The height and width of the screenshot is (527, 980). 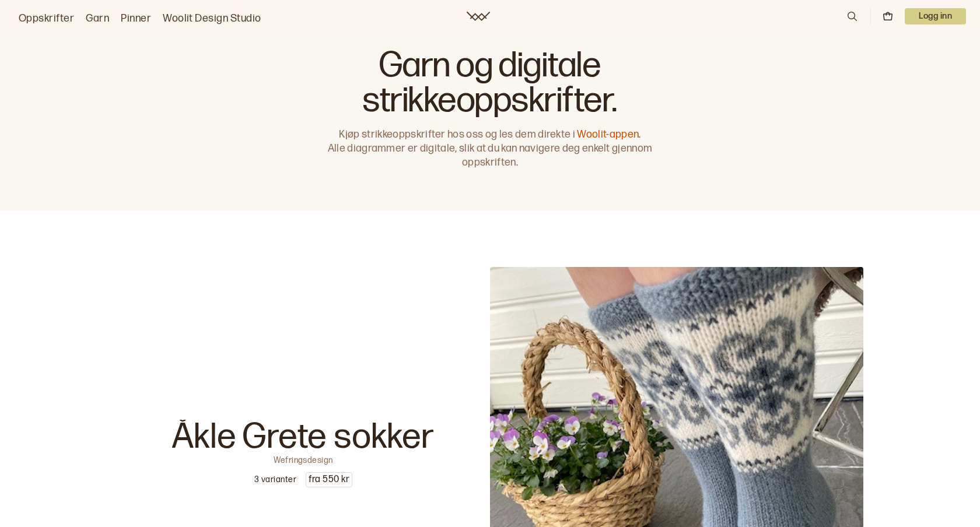 What do you see at coordinates (329, 480) in the screenshot?
I see `p: fra 550 kr` at bounding box center [329, 480].